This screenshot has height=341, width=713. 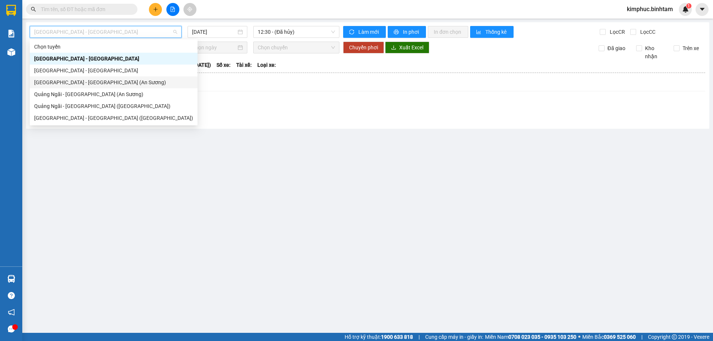 What do you see at coordinates (689, 6) in the screenshot?
I see `sup: 1` at bounding box center [689, 6].